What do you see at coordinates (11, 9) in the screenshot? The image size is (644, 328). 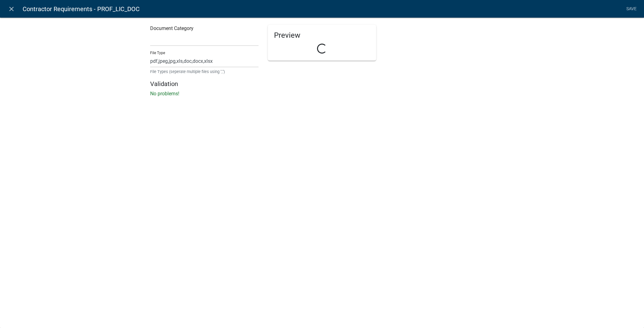 I see `i: close` at bounding box center [11, 9].